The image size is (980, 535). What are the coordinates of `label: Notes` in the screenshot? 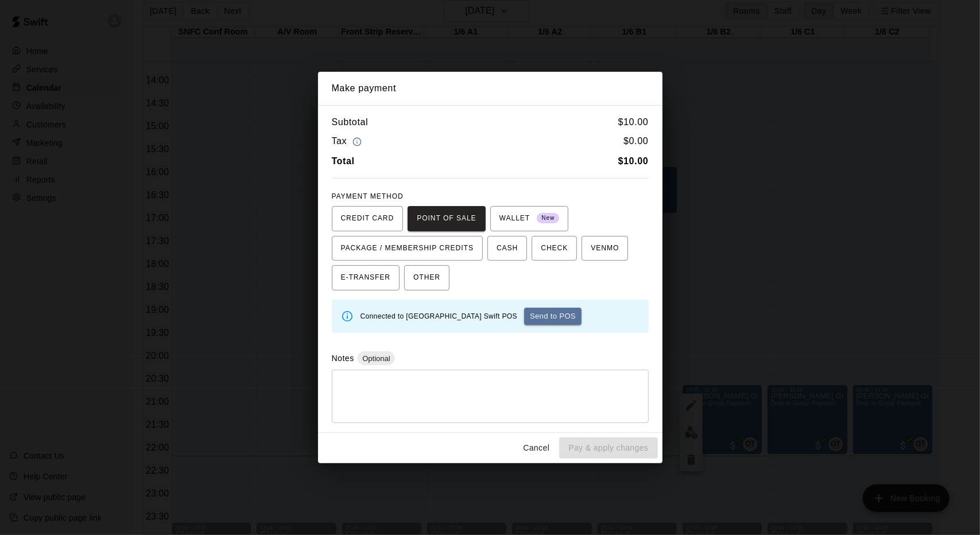 It's located at (342, 358).